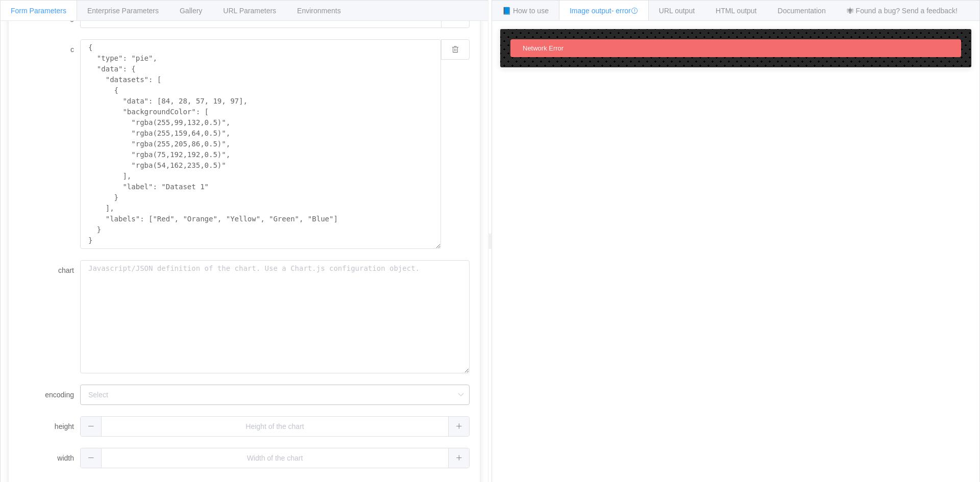 The image size is (980, 482). What do you see at coordinates (191, 11) in the screenshot?
I see `span: Gallery` at bounding box center [191, 11].